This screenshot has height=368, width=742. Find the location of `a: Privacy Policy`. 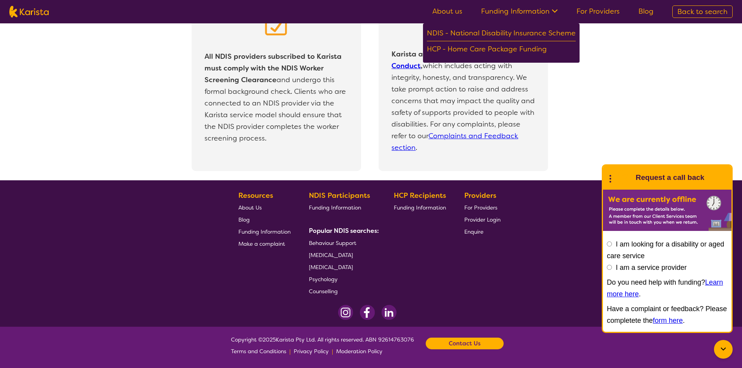

a: Privacy Policy is located at coordinates (311, 351).